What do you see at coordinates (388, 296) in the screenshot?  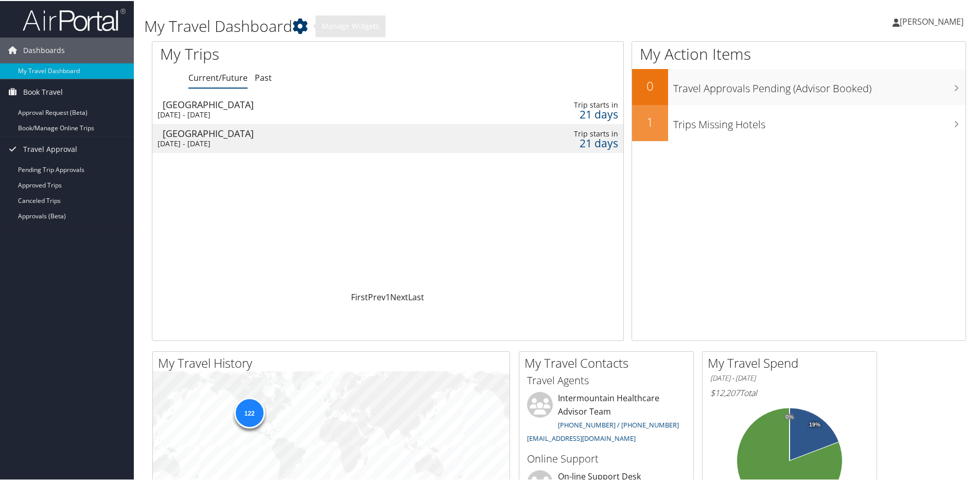 I see `a: 1` at bounding box center [388, 296].